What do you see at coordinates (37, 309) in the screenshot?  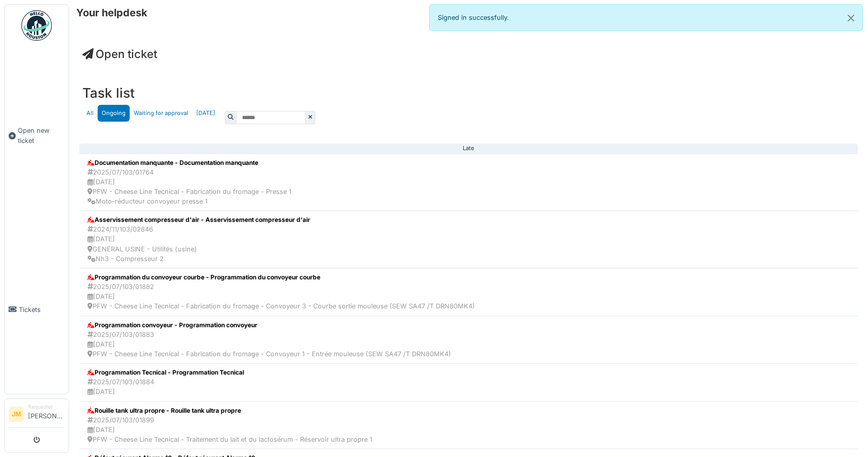 I see `a: Tickets` at bounding box center [37, 309].